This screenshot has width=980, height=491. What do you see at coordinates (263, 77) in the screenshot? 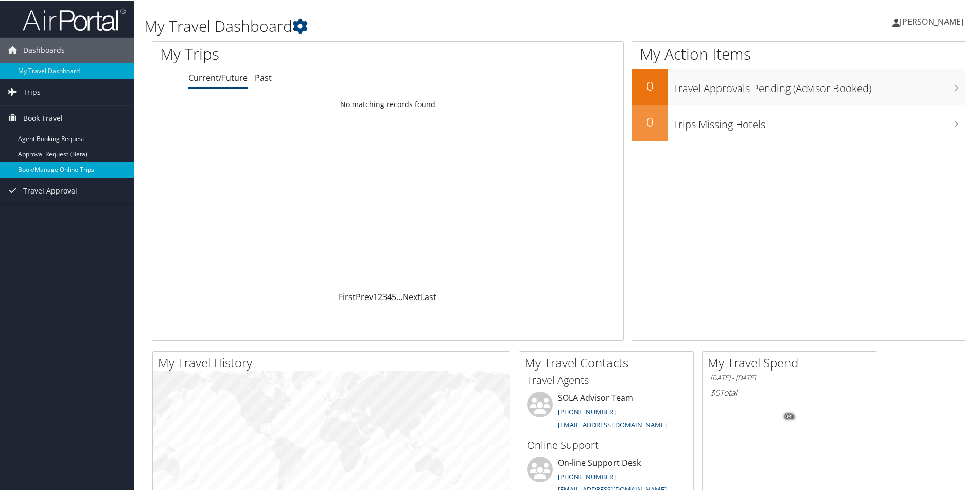
I see `a: Past` at bounding box center [263, 77].